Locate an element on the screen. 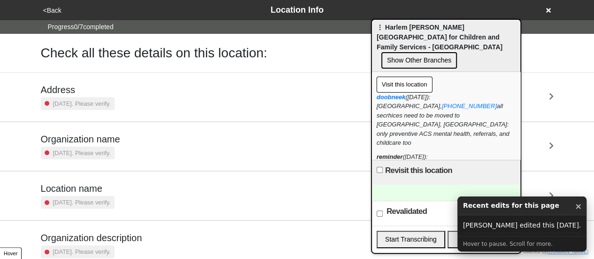 This screenshot has width=594, height=259. button: <Back is located at coordinates (52, 10).